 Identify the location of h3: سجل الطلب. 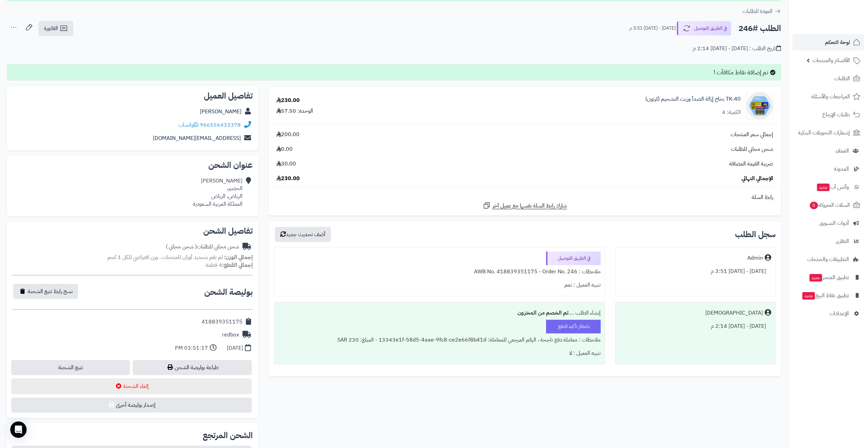
(755, 234).